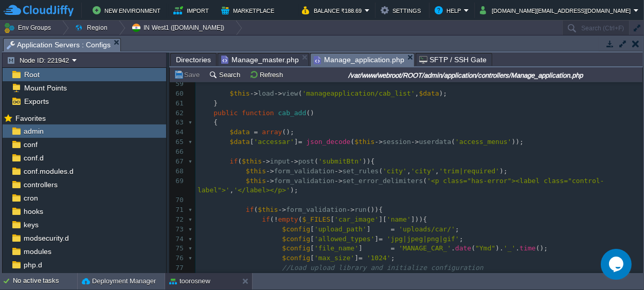 The height and width of the screenshot is (290, 644). What do you see at coordinates (423, 171) in the screenshot?
I see `span: 'city'` at bounding box center [423, 171].